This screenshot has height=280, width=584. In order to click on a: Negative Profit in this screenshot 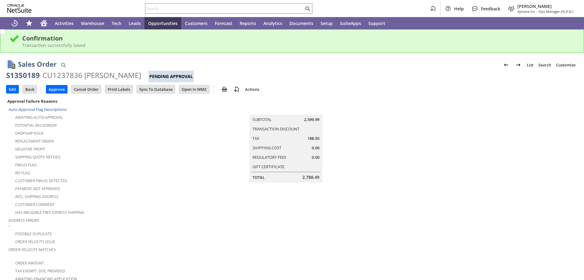, I will do `click(30, 149)`.